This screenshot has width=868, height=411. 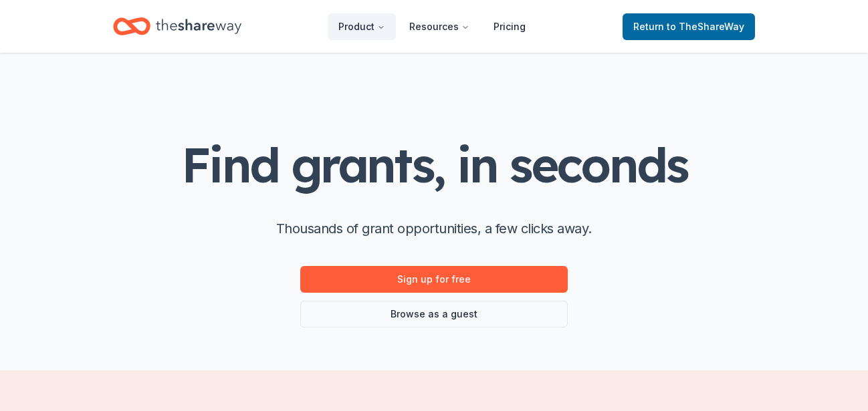 What do you see at coordinates (434, 314) in the screenshot?
I see `a: Browse as a guest` at bounding box center [434, 314].